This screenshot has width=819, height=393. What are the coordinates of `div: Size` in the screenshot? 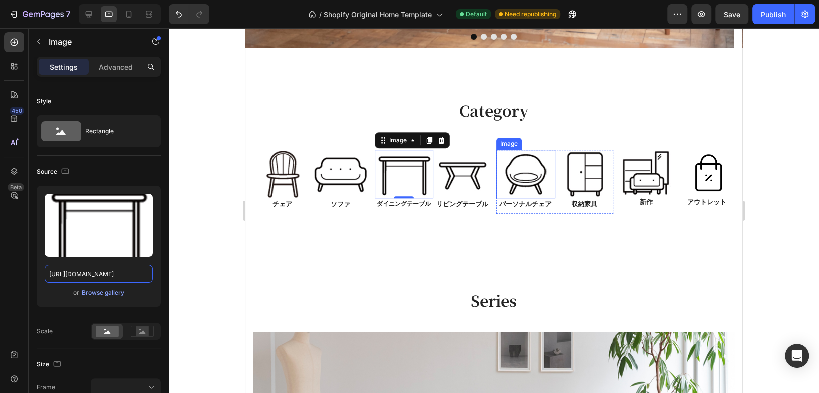 It's located at (50, 365).